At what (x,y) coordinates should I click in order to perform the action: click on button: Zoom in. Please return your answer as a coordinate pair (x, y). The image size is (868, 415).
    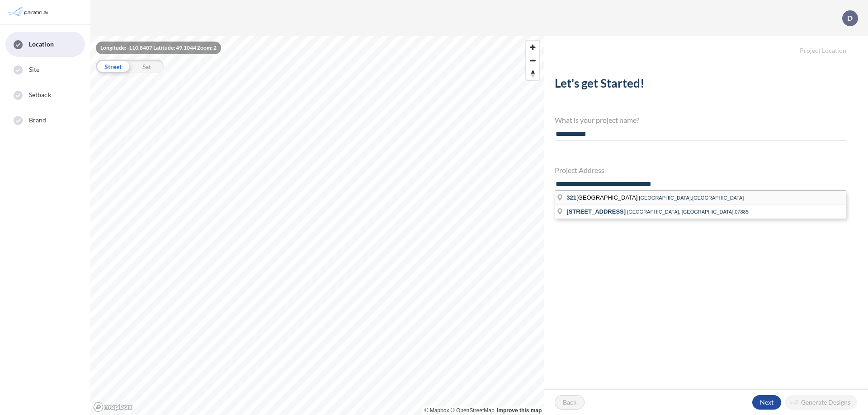
    Looking at the image, I should click on (533, 47).